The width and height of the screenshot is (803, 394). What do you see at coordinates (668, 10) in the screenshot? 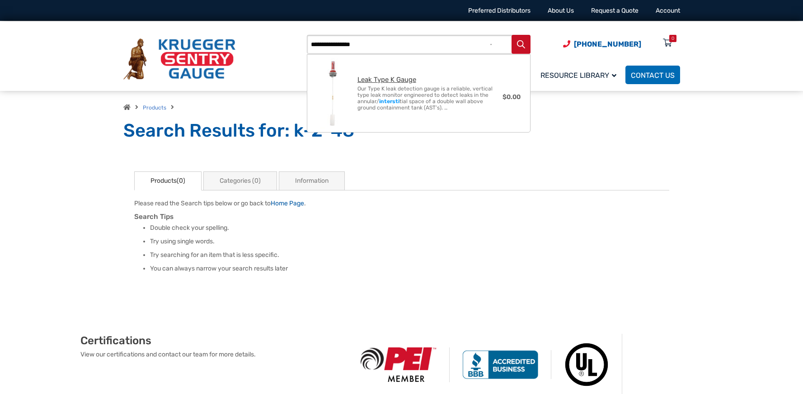
I see `a: Account` at bounding box center [668, 10].